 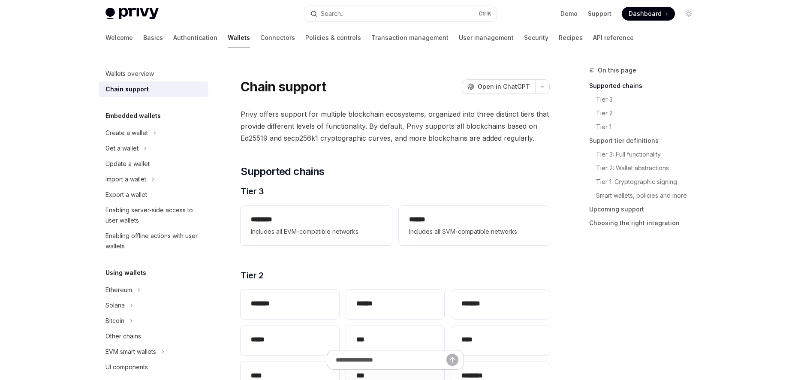 I want to click on a: Tier 3: Full functionality, so click(x=649, y=154).